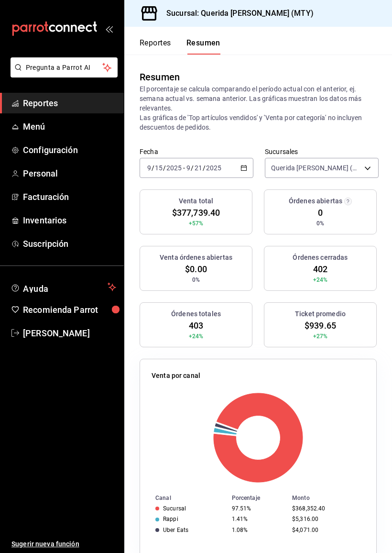 The image size is (392, 553). Describe the element at coordinates (320, 337) in the screenshot. I see `span: +27%` at that location.